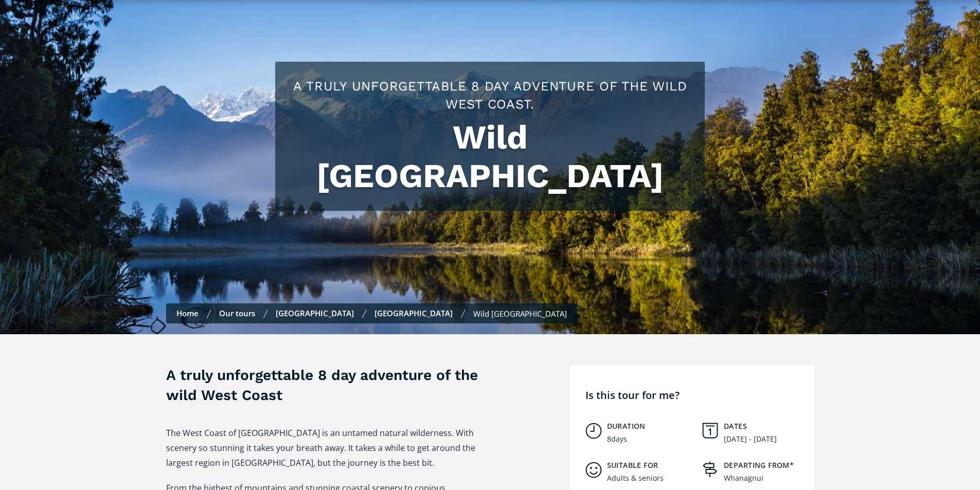  What do you see at coordinates (187, 313) in the screenshot?
I see `a: Home` at bounding box center [187, 313].